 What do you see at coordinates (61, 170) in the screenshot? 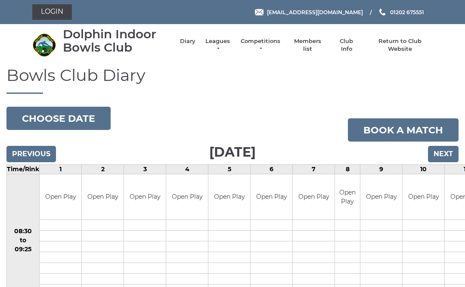
I see `td: 1` at bounding box center [61, 170].